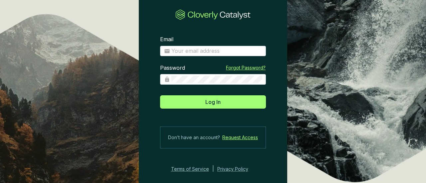  I want to click on a: Request Access, so click(240, 138).